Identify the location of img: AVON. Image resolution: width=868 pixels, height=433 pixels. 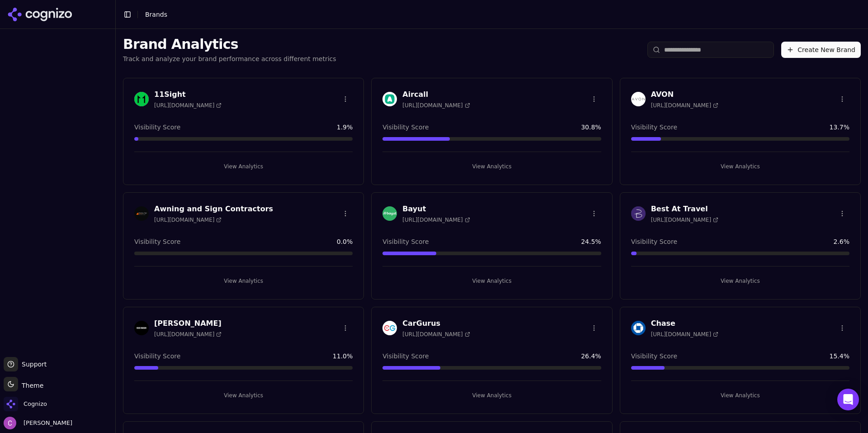
(638, 99).